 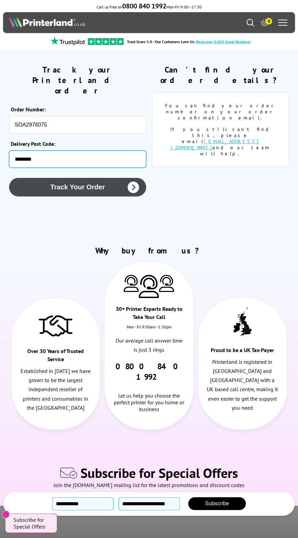 I want to click on h2: Why buy from us?, so click(x=149, y=250).